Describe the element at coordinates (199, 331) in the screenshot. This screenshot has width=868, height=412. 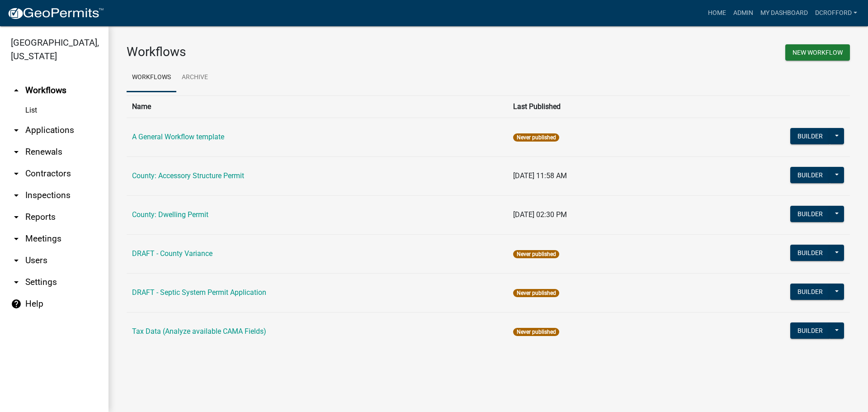
I see `a: Tax Data (Analyze available CAMA Fields)` at that location.